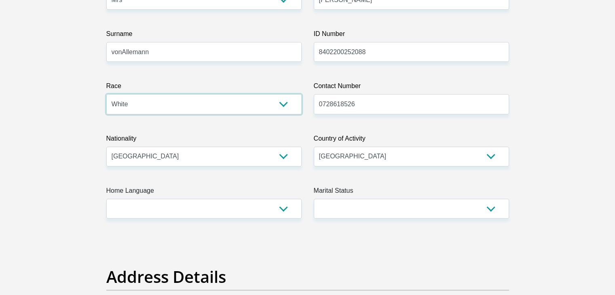 The width and height of the screenshot is (615, 295). I want to click on input: Contact Number, so click(411, 104).